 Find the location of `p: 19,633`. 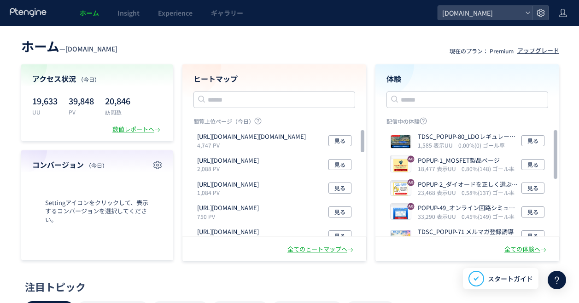

p: 19,633 is located at coordinates (45, 101).